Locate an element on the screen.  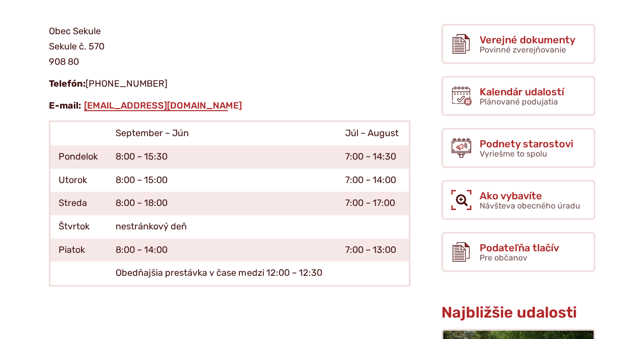
span: Kalendár udalostí is located at coordinates (522, 92).